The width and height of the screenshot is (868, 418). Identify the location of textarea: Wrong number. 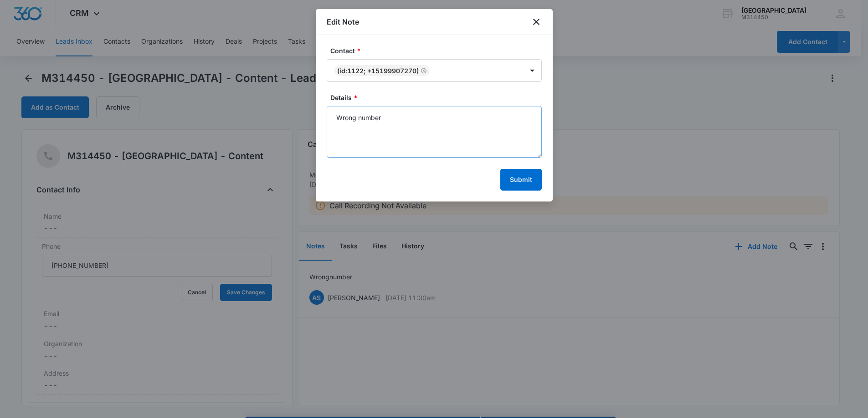
(434, 132).